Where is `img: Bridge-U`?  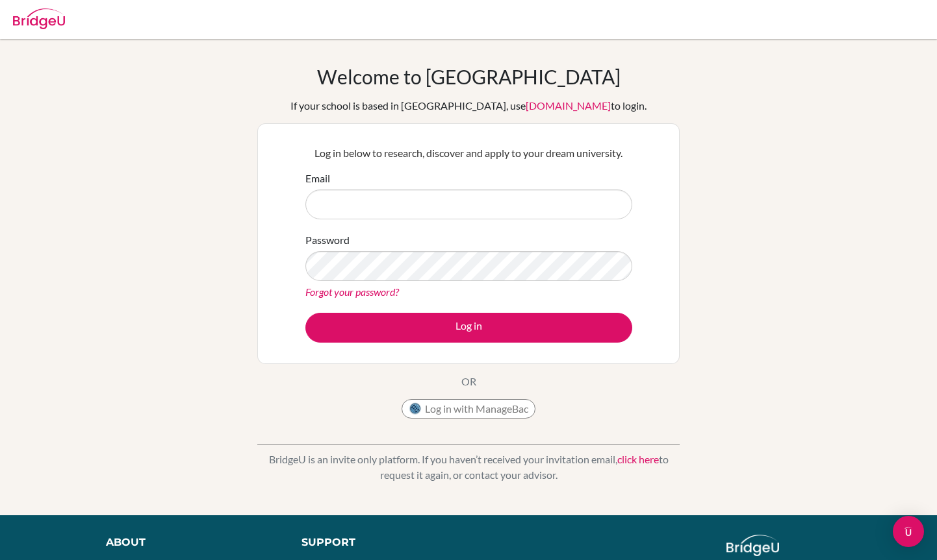
img: Bridge-U is located at coordinates (39, 19).